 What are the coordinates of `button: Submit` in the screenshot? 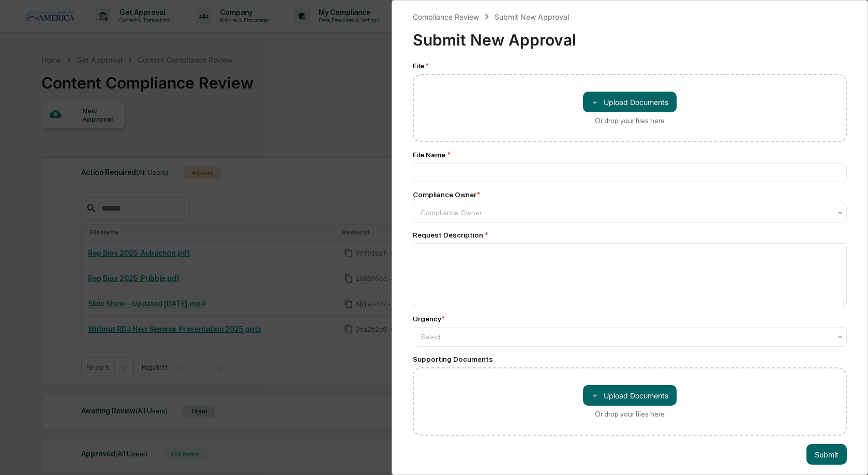 It's located at (826, 454).